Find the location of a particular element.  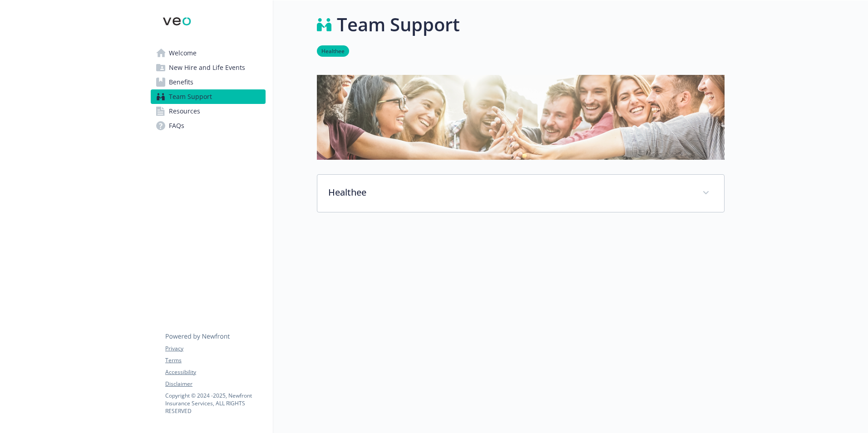

p: Copyright © 2024 - 2025 , Newfront Insurance Services, ALL RIGHTS RESERVED is located at coordinates (215, 404).